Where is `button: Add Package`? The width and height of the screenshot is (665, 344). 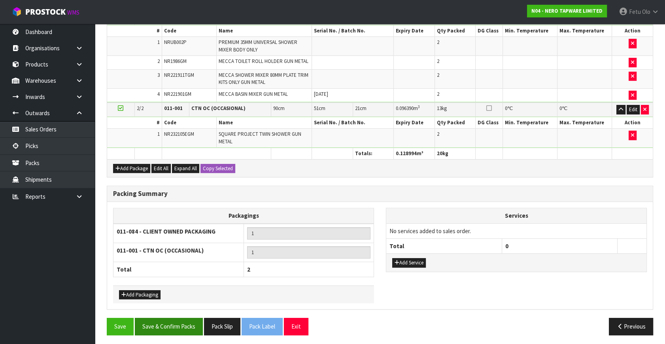 button: Add Package is located at coordinates (132, 168).